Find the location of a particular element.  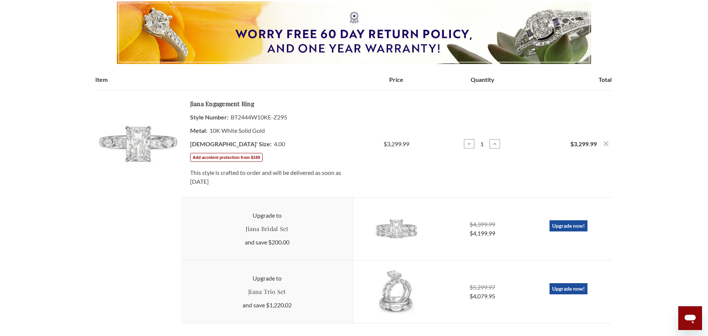

dd: BT2444W10KE-Z295 is located at coordinates (267, 117).